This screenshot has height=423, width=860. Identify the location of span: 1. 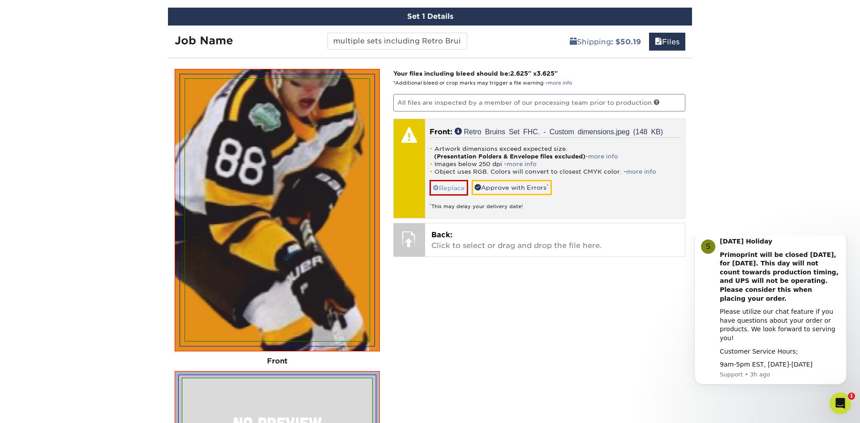
(851, 396).